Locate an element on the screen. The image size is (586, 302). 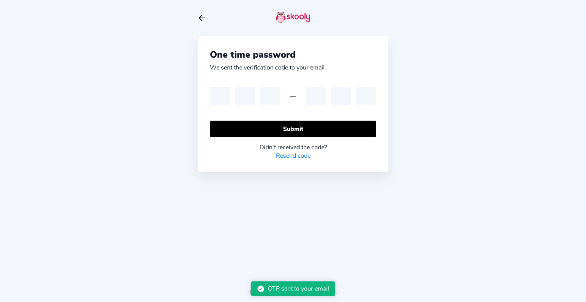
img: skooly-logo.png is located at coordinates (293, 17).